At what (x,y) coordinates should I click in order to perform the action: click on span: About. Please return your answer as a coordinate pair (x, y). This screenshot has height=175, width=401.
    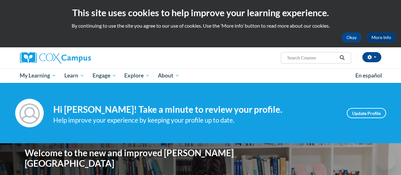
    Looking at the image, I should click on (169, 75).